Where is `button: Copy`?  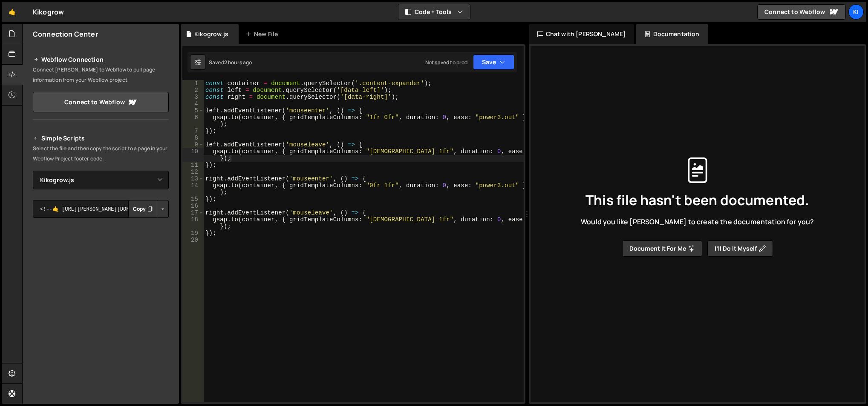 button: Copy is located at coordinates (143, 209).